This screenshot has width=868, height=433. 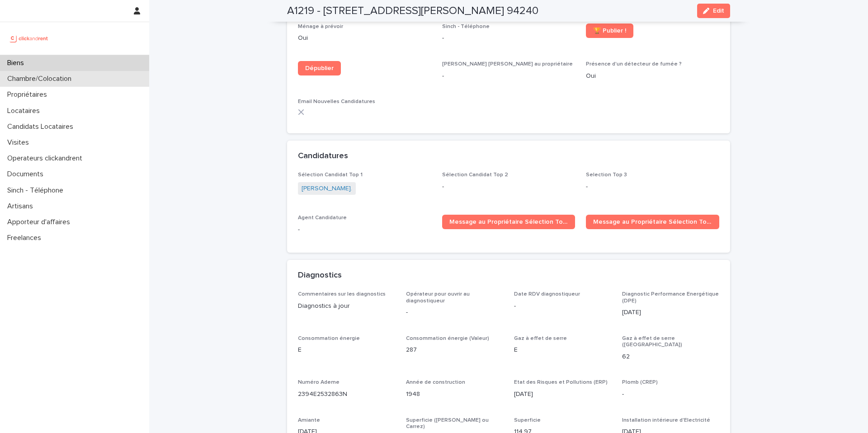 I want to click on span: Superficie, so click(x=527, y=420).